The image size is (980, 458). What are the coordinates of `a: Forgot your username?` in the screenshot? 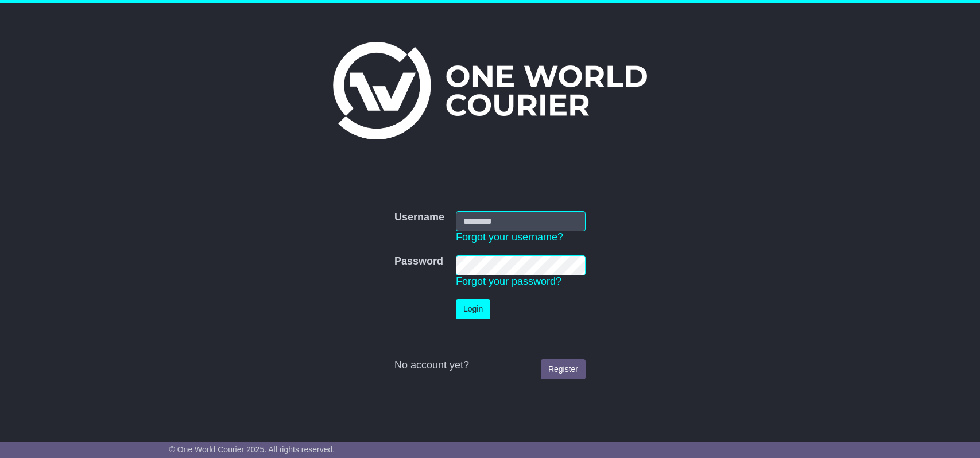 It's located at (509, 237).